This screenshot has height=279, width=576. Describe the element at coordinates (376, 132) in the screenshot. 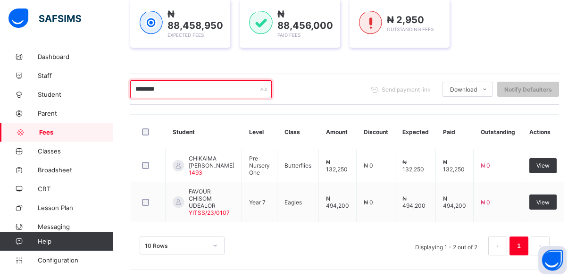

I see `th: Discount` at that location.